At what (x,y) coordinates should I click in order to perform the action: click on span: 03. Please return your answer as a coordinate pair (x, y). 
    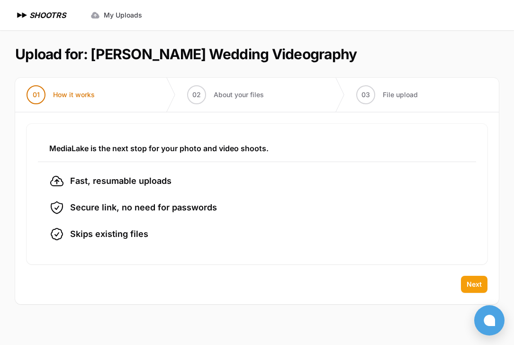
    Looking at the image, I should click on (366, 95).